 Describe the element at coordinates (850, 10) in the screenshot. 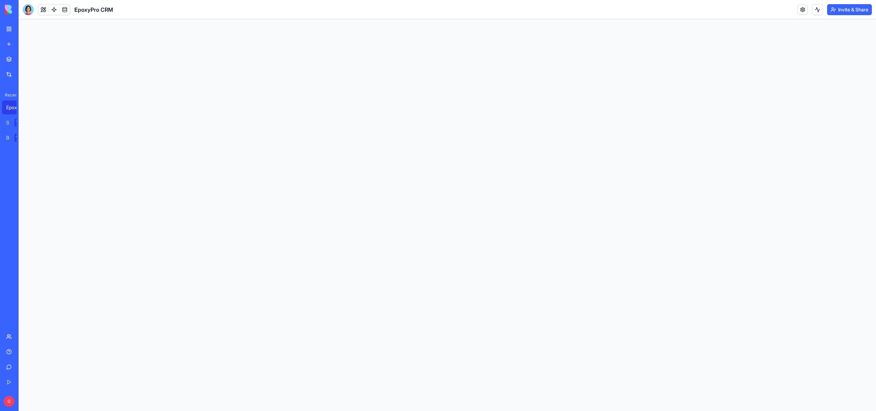

I see `button: Invite & Share` at that location.